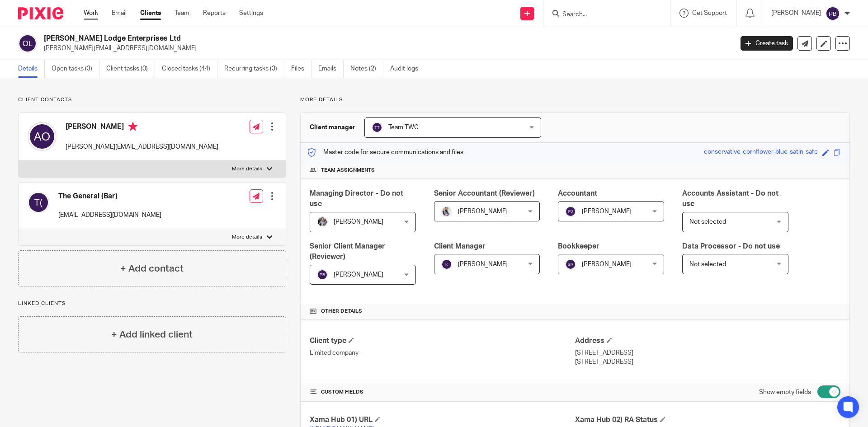 This screenshot has width=868, height=427. I want to click on a: Files, so click(301, 69).